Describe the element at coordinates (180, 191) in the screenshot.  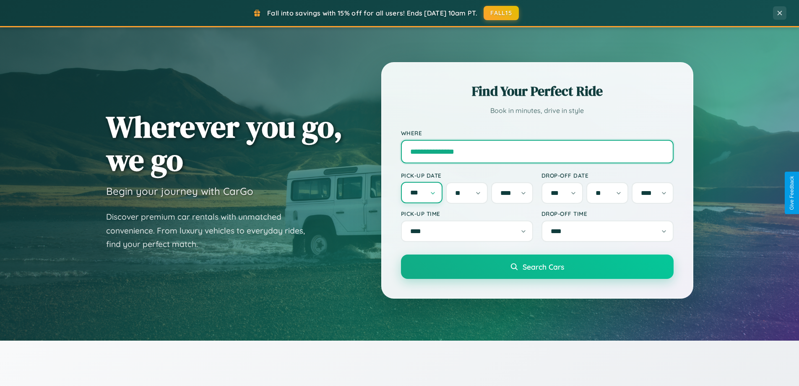
I see `h3: Begin your journey with CarGo` at that location.